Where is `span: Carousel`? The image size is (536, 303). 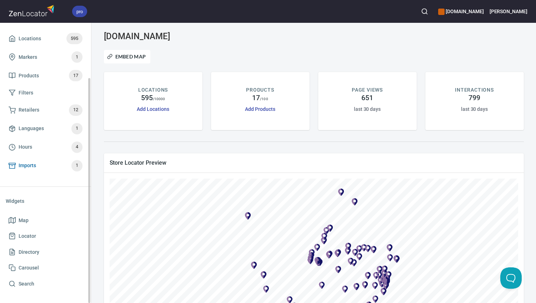 span: Carousel is located at coordinates (29, 268).